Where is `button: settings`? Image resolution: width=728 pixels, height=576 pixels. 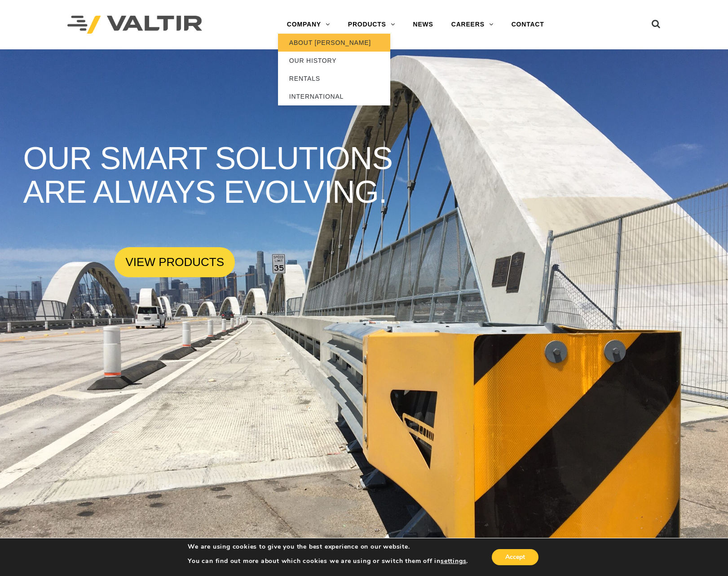
button: settings is located at coordinates (453, 562).